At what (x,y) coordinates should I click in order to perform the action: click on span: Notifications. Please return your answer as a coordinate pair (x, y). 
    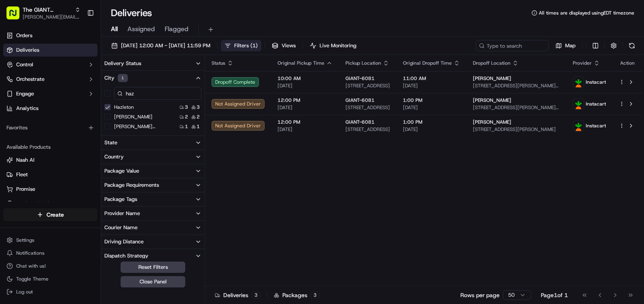
    Looking at the image, I should click on (30, 253).